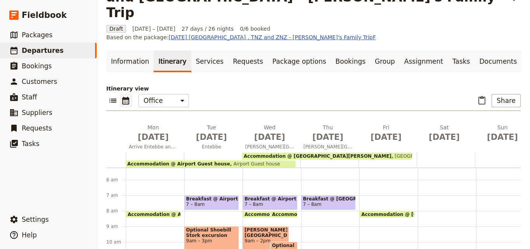 This screenshot has height=249, width=530. I want to click on a: Itinerary, so click(172, 61).